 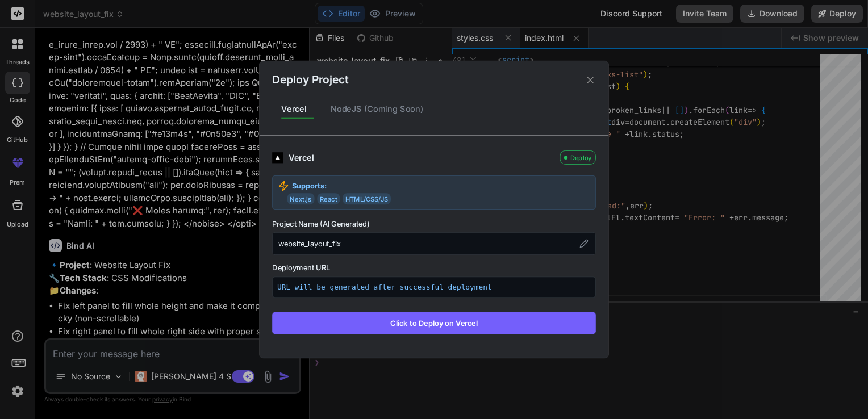 I want to click on label: Deployment URL, so click(x=434, y=267).